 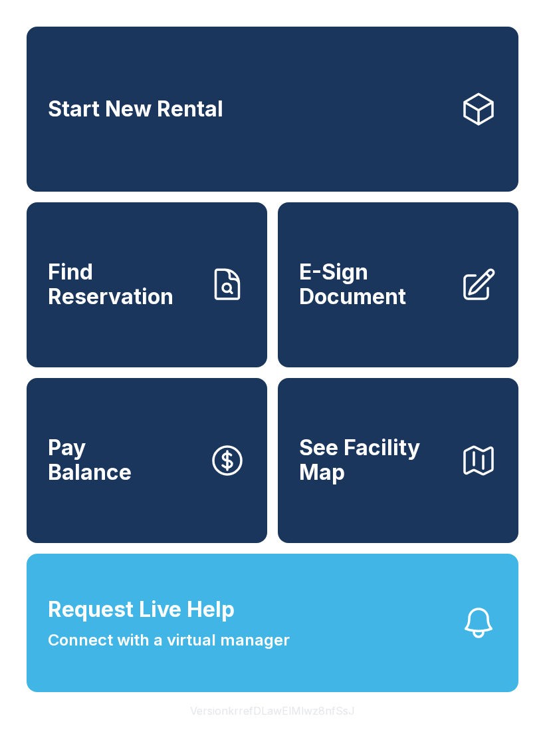 What do you see at coordinates (123, 284) in the screenshot?
I see `span: Find Reservation` at bounding box center [123, 284].